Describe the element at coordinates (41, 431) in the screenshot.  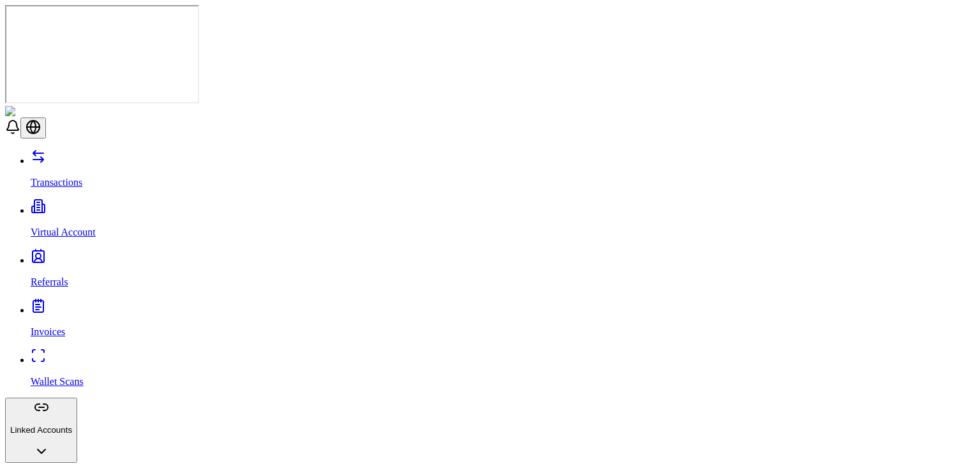
I see `button: Linked Accounts` at that location.